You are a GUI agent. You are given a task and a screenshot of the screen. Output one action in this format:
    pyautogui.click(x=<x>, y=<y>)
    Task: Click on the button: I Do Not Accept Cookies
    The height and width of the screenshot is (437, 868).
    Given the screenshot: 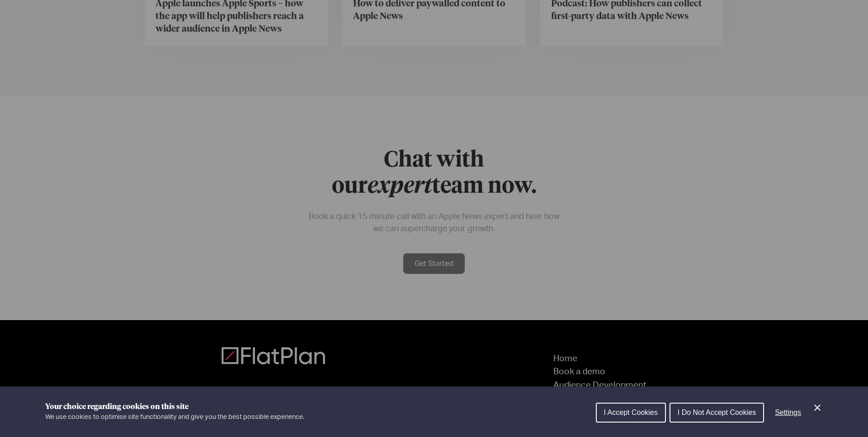 What is the action you would take?
    pyautogui.click(x=716, y=413)
    